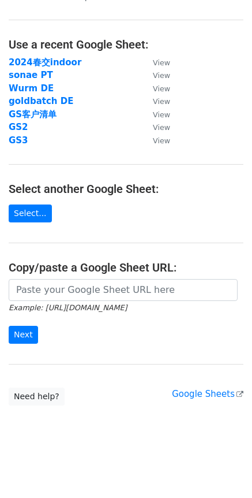 Image resolution: width=252 pixels, height=498 pixels. What do you see at coordinates (31, 88) in the screenshot?
I see `a: Wurm DE` at bounding box center [31, 88].